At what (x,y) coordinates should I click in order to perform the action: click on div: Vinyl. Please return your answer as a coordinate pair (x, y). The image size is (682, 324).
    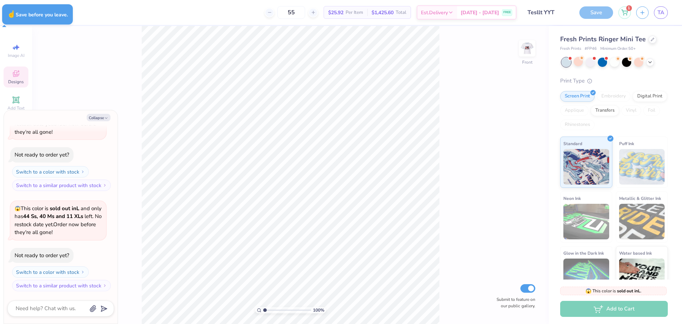
    Looking at the image, I should click on (631, 111).